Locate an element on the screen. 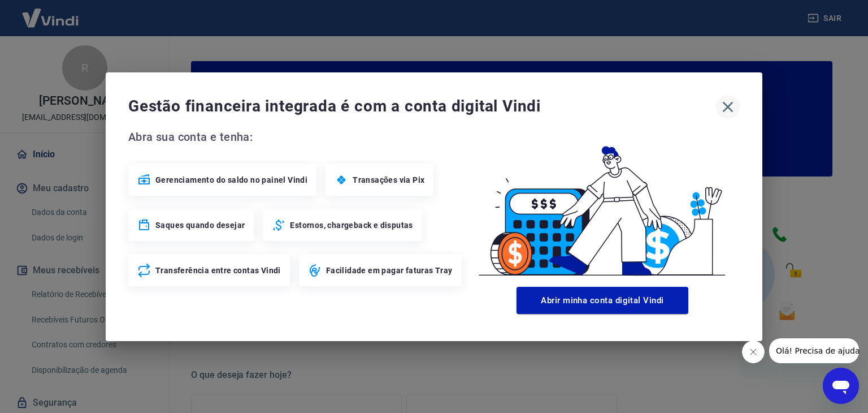 Image resolution: width=868 pixels, height=413 pixels. span: Transferência entre contas Vindi is located at coordinates (218, 271).